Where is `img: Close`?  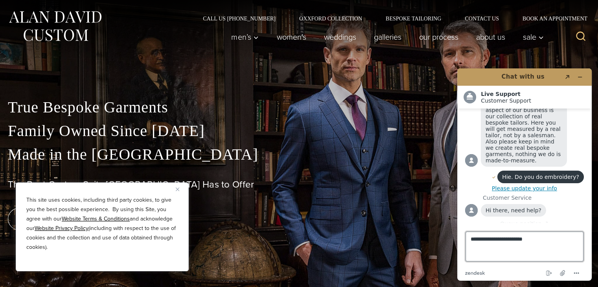
img: Close is located at coordinates (177, 189).